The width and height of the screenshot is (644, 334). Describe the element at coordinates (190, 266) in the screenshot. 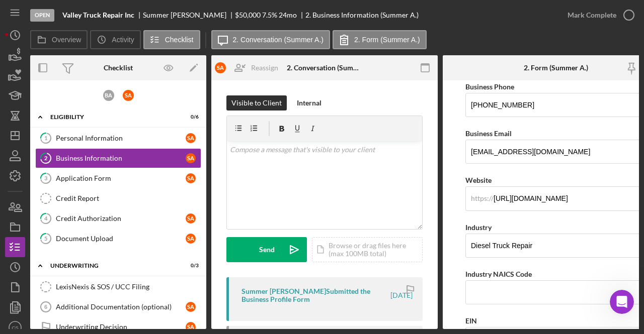

I see `div: 0 / 3` at that location.